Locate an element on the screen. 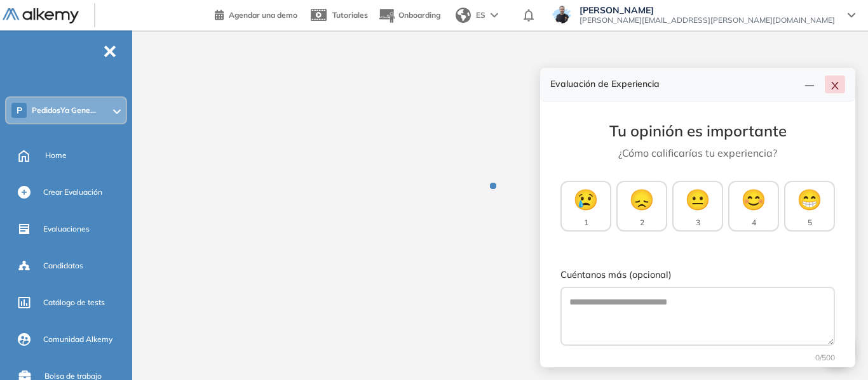  img: Logo is located at coordinates (41, 16).